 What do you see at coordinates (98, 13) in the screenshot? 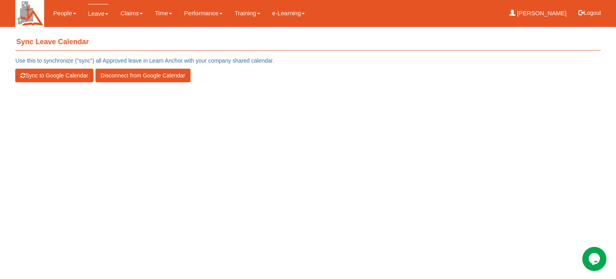
I see `a: Leave` at bounding box center [98, 13].